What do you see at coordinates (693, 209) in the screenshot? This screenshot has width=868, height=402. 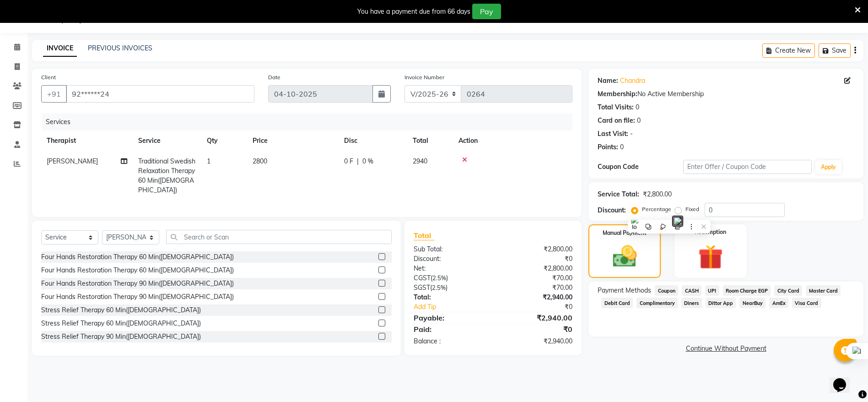 I see `label: Fixed` at bounding box center [693, 209].